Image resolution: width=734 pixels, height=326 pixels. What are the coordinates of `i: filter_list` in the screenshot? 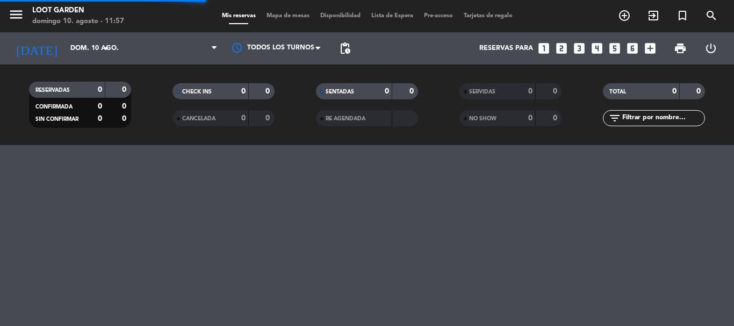 It's located at (614, 118).